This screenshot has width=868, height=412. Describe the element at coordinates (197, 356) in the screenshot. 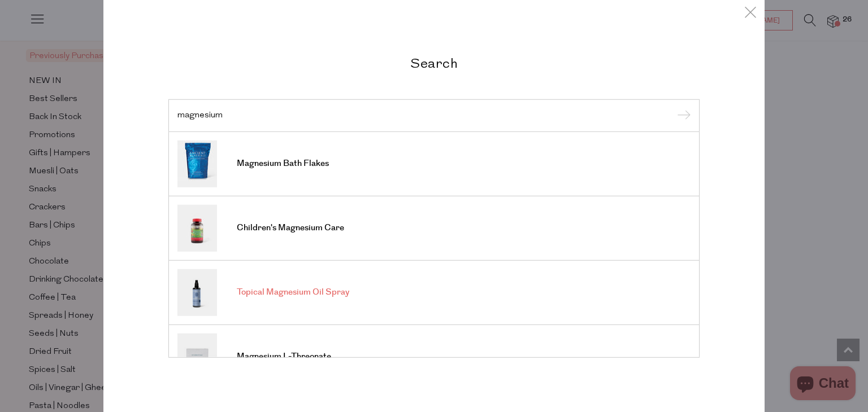

I see `img: Magnesium L-Threonate` at that location.